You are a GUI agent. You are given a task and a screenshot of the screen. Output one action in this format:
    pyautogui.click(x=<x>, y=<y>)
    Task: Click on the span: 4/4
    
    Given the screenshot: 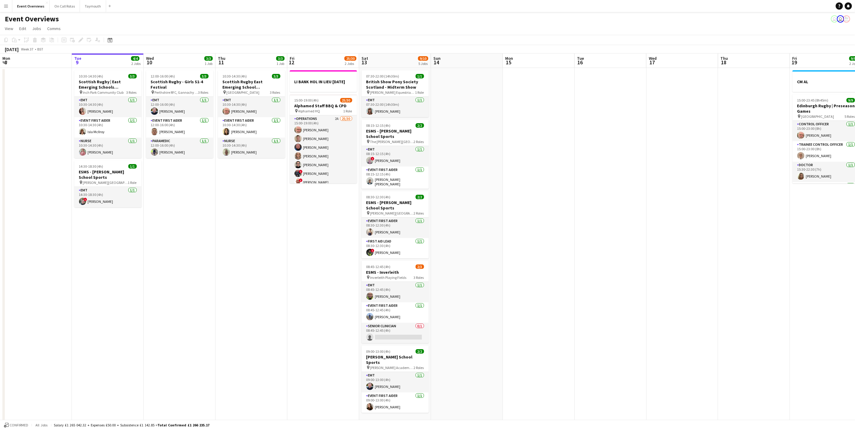 What is the action you would take?
    pyautogui.click(x=135, y=58)
    